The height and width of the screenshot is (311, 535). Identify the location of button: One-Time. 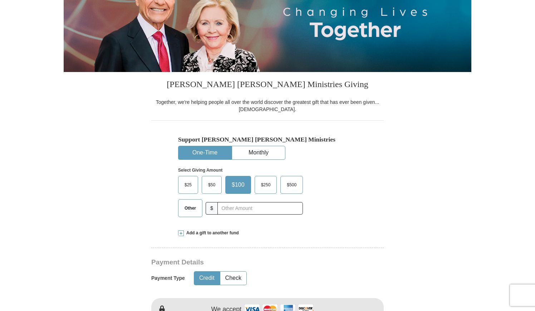
(205, 152).